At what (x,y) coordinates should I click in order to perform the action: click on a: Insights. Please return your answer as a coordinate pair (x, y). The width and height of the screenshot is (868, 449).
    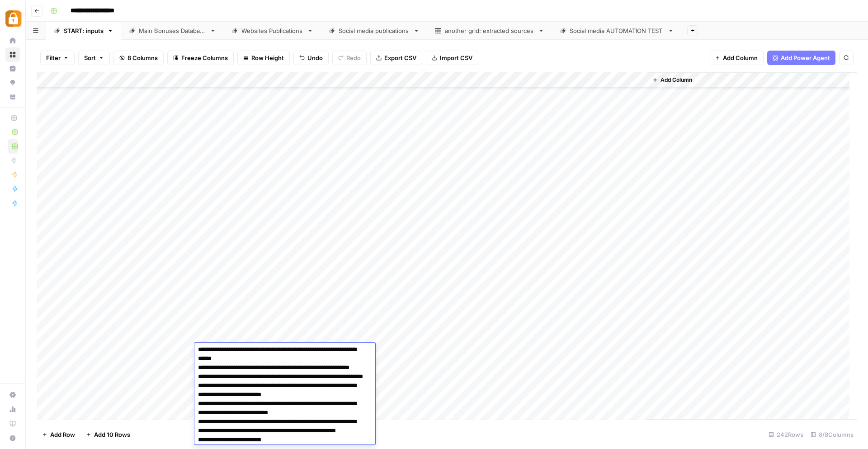
    Looking at the image, I should click on (13, 69).